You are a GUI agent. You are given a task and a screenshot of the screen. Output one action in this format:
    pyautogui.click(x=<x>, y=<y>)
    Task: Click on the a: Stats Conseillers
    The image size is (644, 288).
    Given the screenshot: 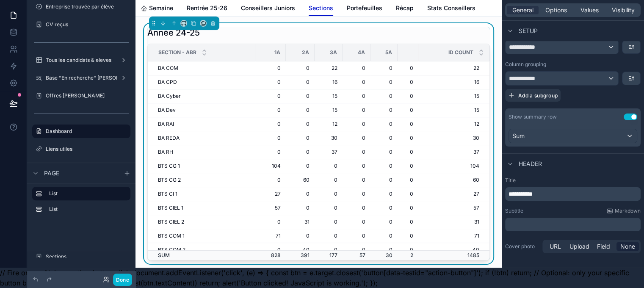 What is the action you would take?
    pyautogui.click(x=451, y=9)
    